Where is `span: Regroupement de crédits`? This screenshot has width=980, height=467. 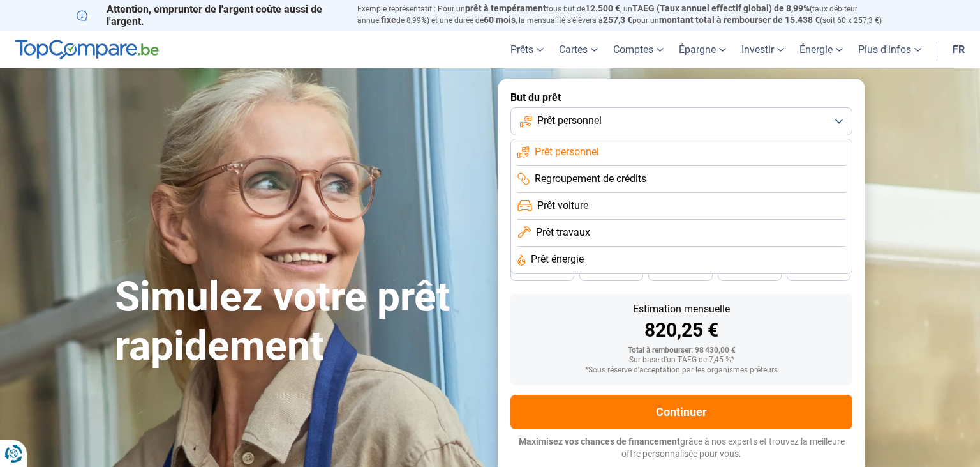
span: Regroupement de crédits is located at coordinates (591, 179).